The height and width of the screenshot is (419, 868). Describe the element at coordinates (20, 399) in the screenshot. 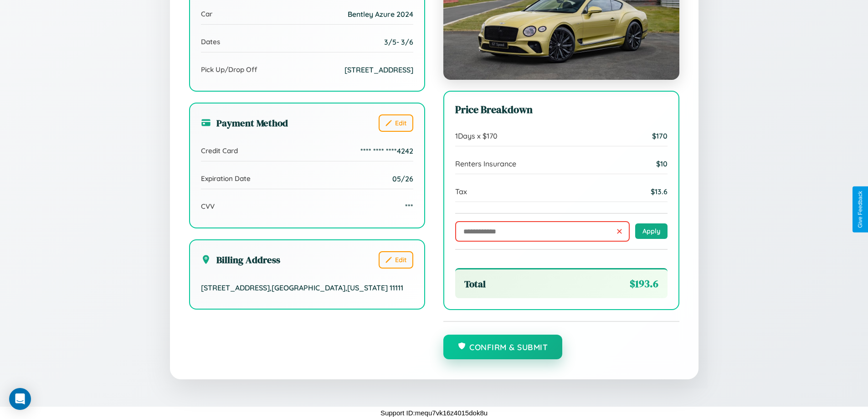

I see `div: Open Intercom Messenger` at that location.